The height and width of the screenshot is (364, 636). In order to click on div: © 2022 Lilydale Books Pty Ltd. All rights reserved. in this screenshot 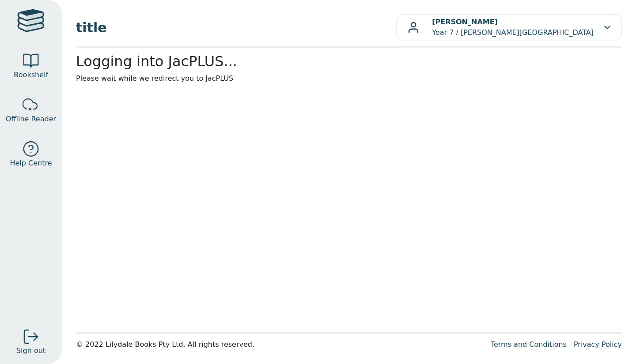, I will do `click(280, 345)`.